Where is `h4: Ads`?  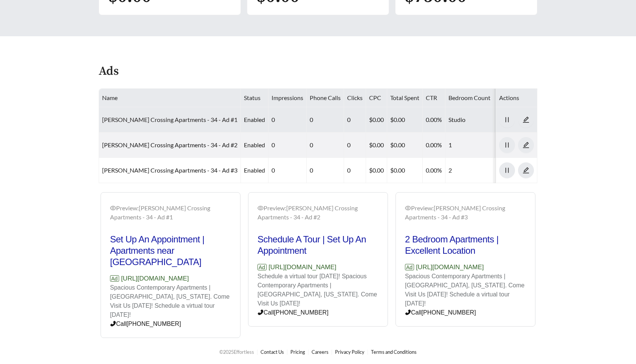 h4: Ads is located at coordinates (109, 71).